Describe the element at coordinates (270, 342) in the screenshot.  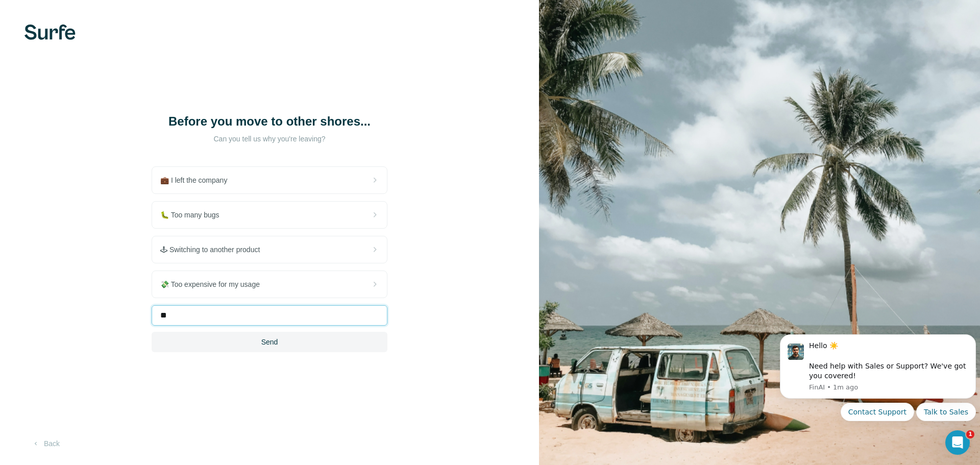
I see `button: Send` at that location.